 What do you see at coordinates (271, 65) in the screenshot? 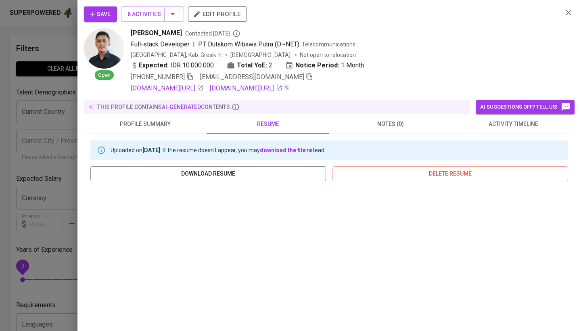
I see `span: 2` at bounding box center [271, 65].